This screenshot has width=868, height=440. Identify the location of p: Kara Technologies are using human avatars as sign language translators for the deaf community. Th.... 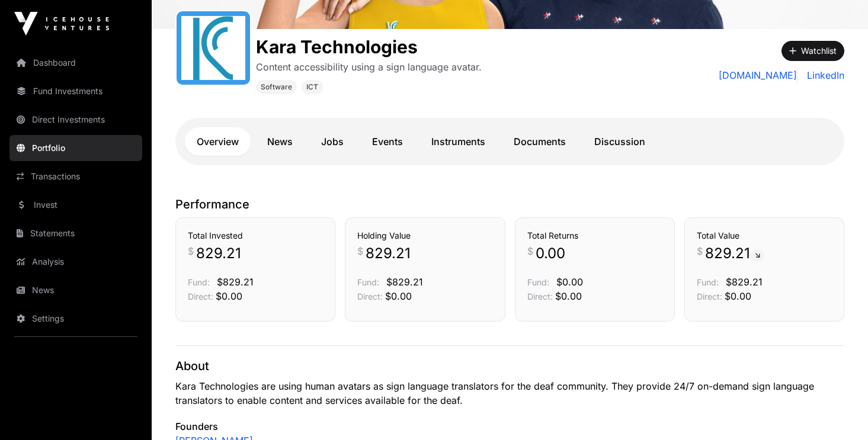
(509, 393).